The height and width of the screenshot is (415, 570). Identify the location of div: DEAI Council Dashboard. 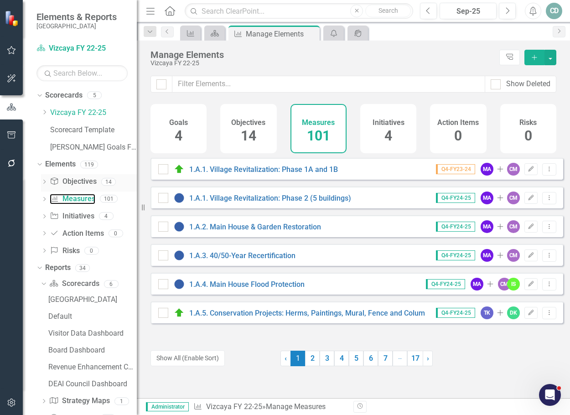
(93, 384).